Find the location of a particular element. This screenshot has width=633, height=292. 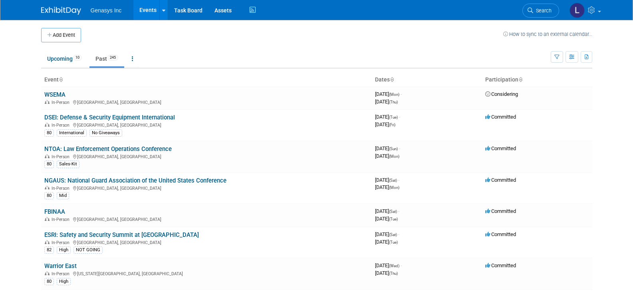

div: 82 is located at coordinates (49, 250).